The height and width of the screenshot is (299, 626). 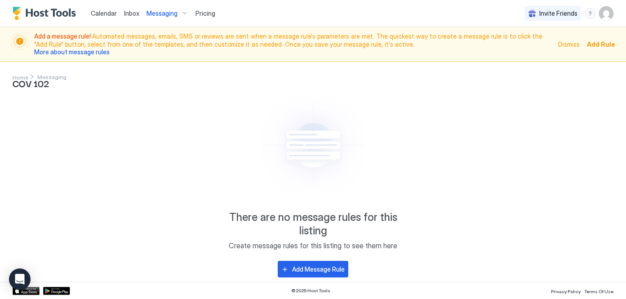 What do you see at coordinates (205, 13) in the screenshot?
I see `span: Pricing` at bounding box center [205, 13].